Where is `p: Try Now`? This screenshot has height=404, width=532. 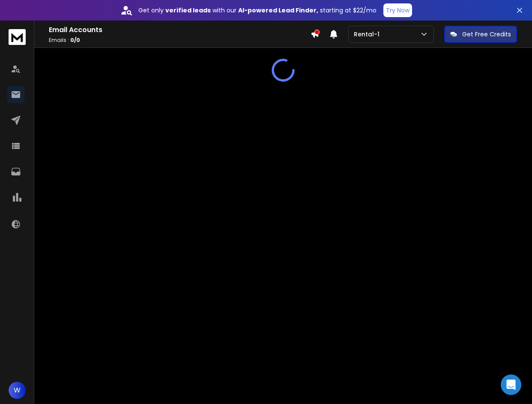 p: Try Now is located at coordinates (397, 11).